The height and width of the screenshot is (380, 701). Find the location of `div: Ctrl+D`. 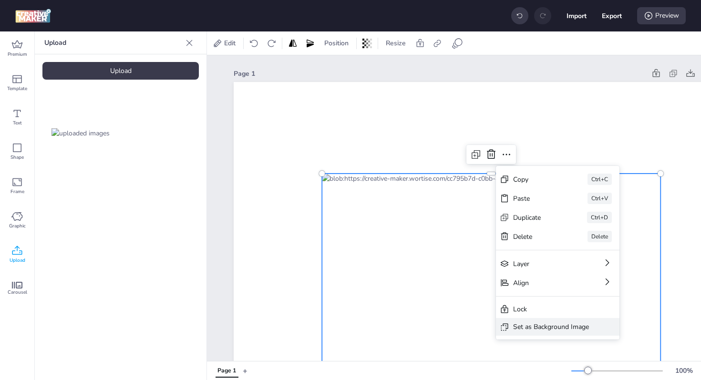

div: Ctrl+D is located at coordinates (599, 217).